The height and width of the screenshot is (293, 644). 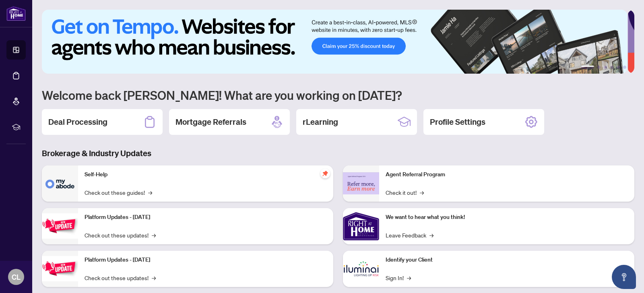 I want to click on h2: Profile Settings, so click(x=458, y=122).